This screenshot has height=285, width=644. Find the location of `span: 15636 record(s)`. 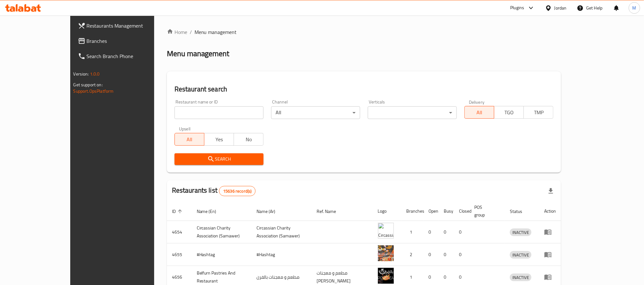

span: 15636 record(s) is located at coordinates (237, 191).